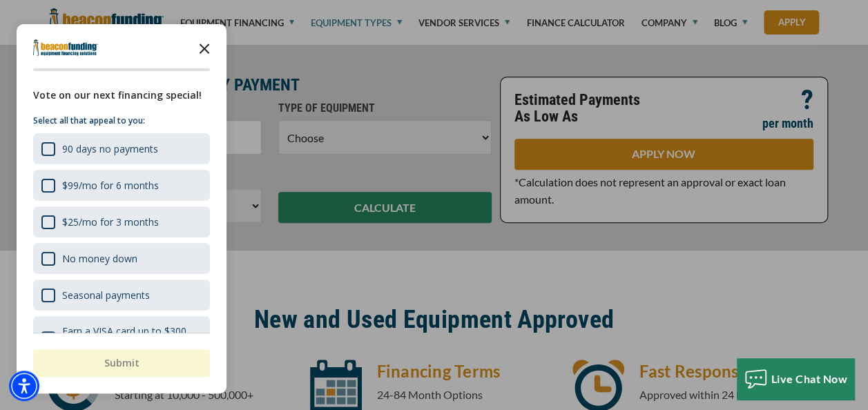 The height and width of the screenshot is (410, 868). What do you see at coordinates (65, 47) in the screenshot?
I see `img: Company logo` at bounding box center [65, 47].